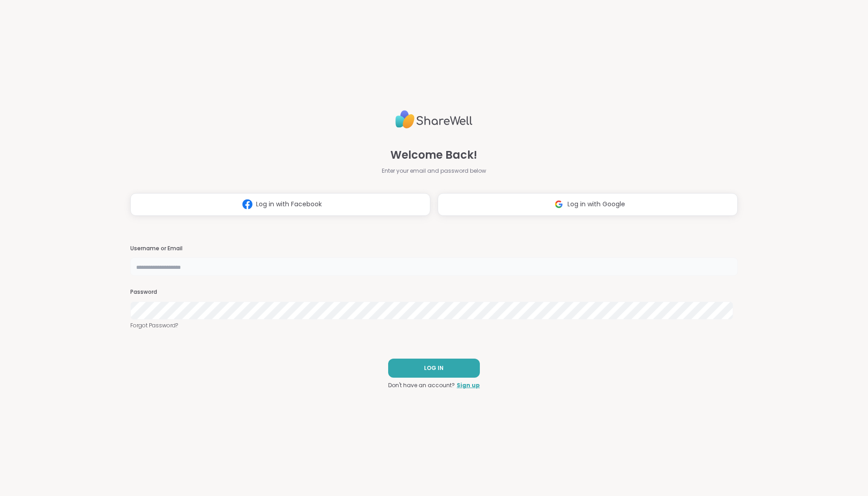 The width and height of the screenshot is (868, 496). What do you see at coordinates (434, 368) in the screenshot?
I see `button: LOG IN` at bounding box center [434, 368].